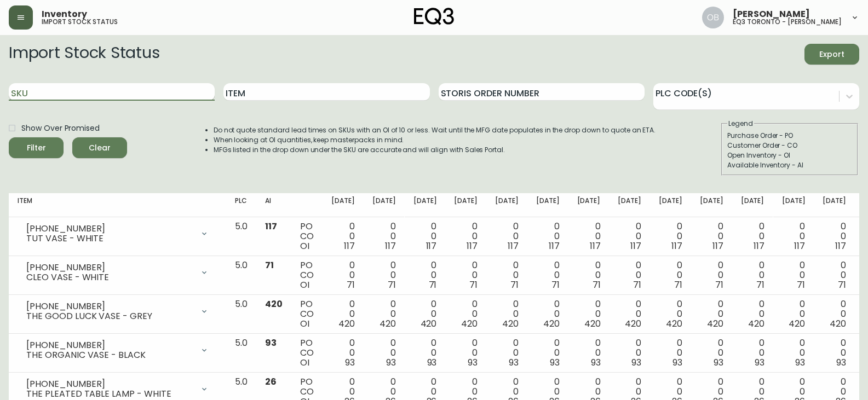 The height and width of the screenshot is (400, 868). Describe the element at coordinates (100, 148) in the screenshot. I see `button: Clear` at that location.